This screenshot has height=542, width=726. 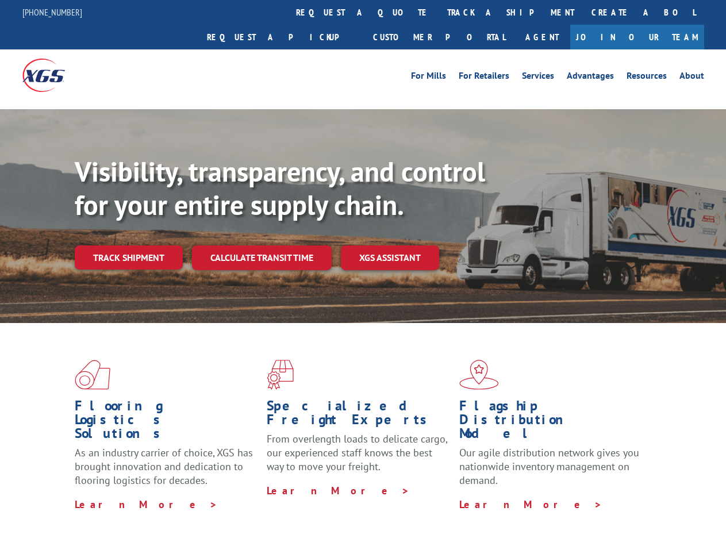 I want to click on span: Our agile distribution network gives you nationwide inventory management on demand., so click(x=549, y=466).